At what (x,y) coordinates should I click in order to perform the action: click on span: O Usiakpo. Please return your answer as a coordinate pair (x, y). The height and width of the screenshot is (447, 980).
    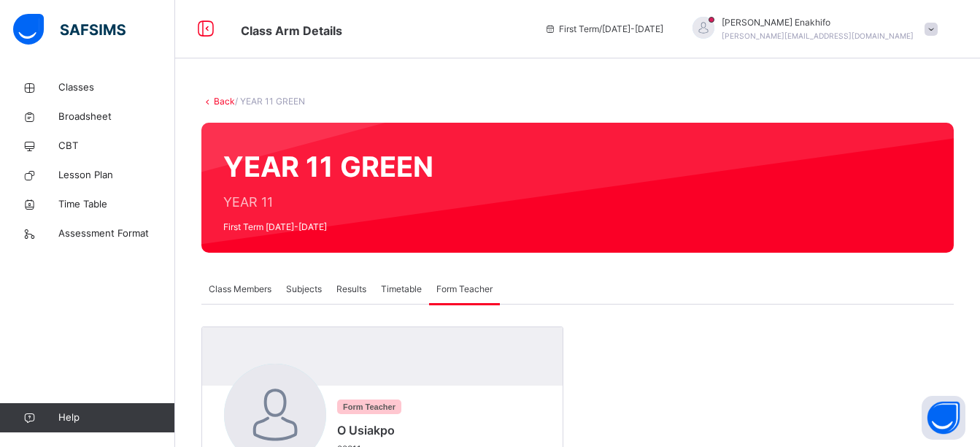
    Looking at the image, I should click on (366, 430).